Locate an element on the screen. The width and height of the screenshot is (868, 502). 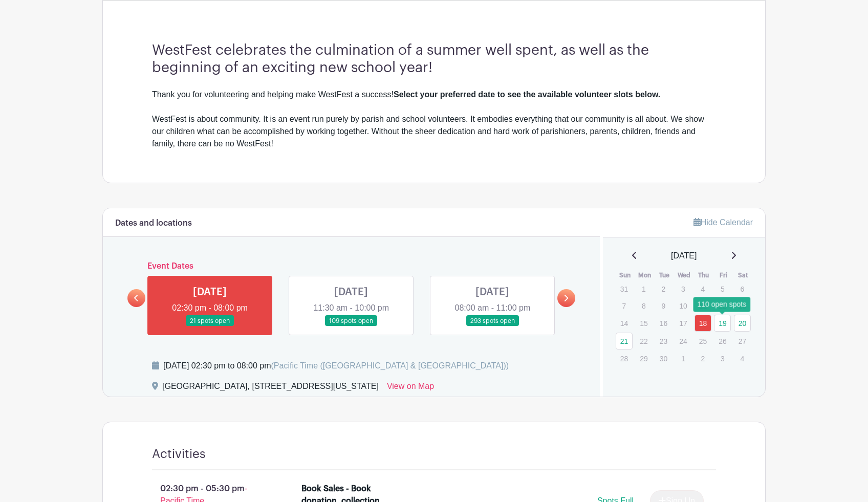
p: 28 is located at coordinates (624, 358).